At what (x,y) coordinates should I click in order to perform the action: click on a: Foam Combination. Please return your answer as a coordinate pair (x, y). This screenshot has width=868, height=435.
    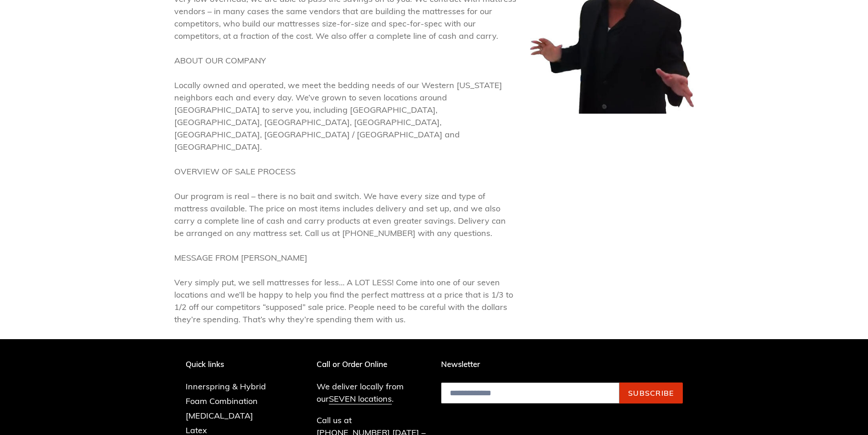
    Looking at the image, I should click on (222, 401).